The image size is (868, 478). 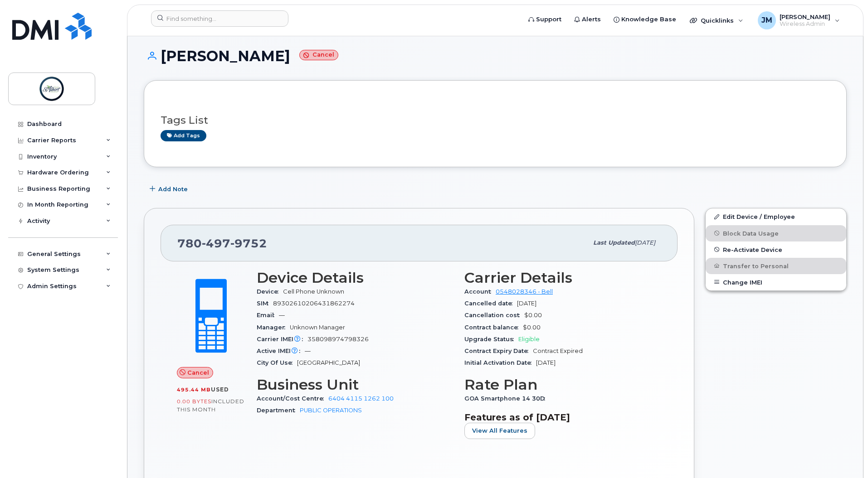 What do you see at coordinates (278, 411) in the screenshot?
I see `span: Department` at bounding box center [278, 411].